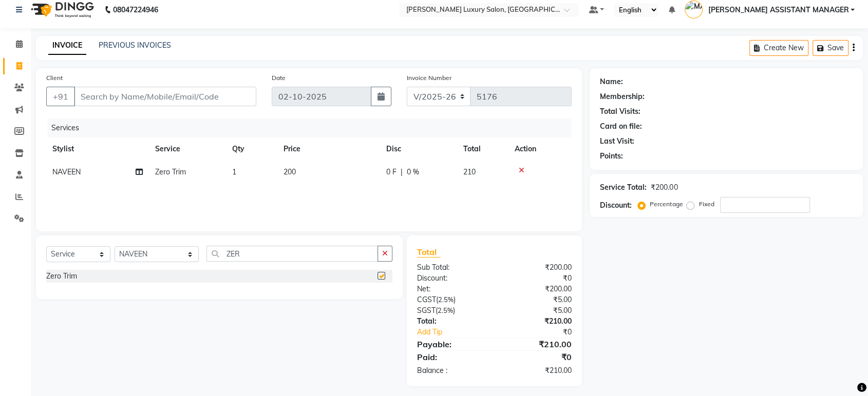 This screenshot has height=396, width=868. I want to click on th: Stylist, so click(98, 149).